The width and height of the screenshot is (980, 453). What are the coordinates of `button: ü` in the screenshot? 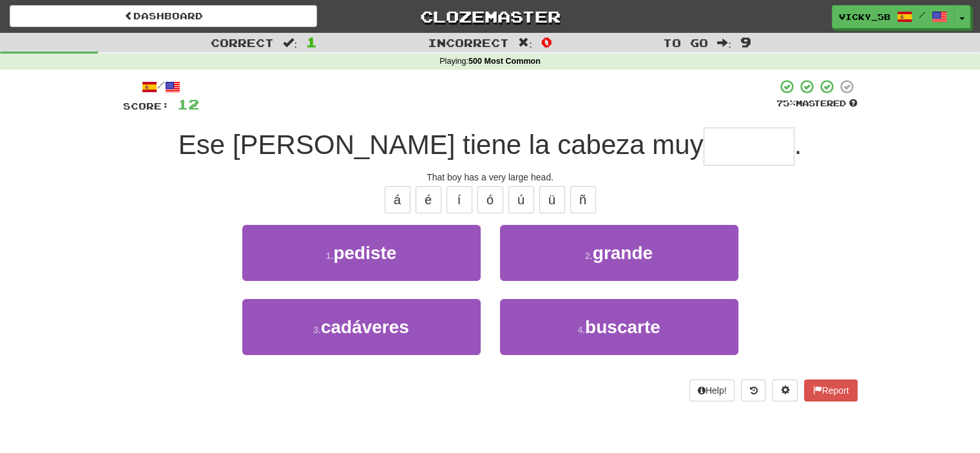 It's located at (552, 200).